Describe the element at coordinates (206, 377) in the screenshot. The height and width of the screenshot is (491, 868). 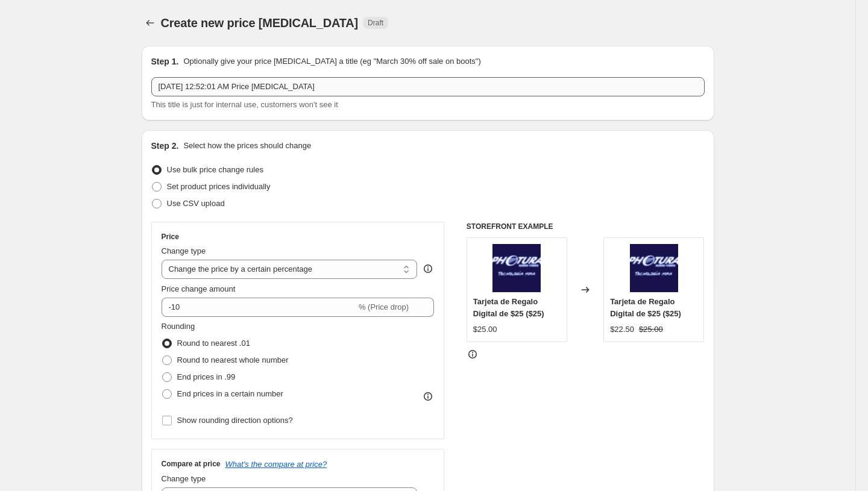
I see `span: End prices in .99` at that location.